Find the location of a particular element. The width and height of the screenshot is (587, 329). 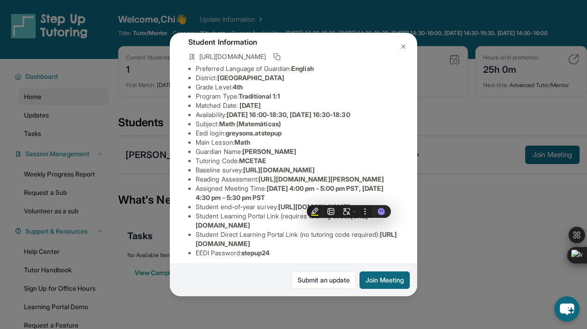

span: English is located at coordinates (302, 68).